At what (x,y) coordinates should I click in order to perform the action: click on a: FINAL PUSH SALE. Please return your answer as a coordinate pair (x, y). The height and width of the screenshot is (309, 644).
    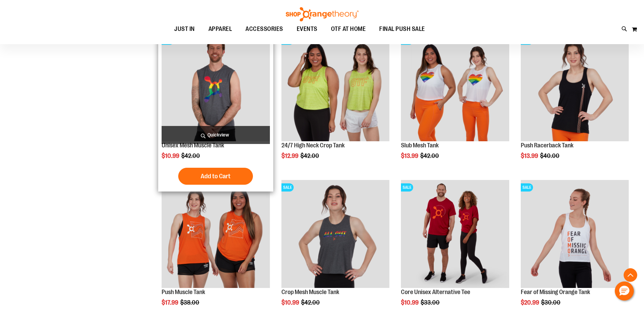
    Looking at the image, I should click on (402, 29).